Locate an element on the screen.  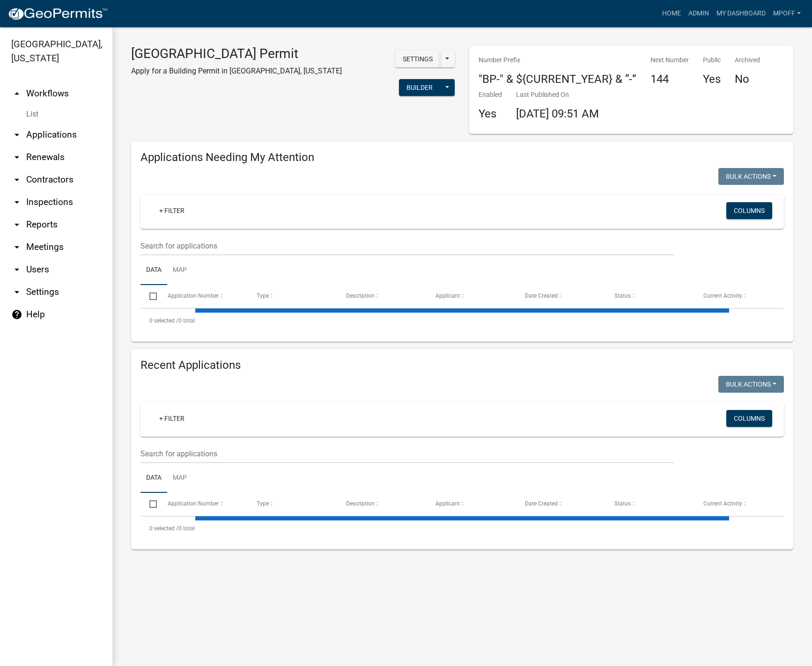
h4: "BP-" & ${CURRENT_YEAR} & “-” is located at coordinates (557, 80).